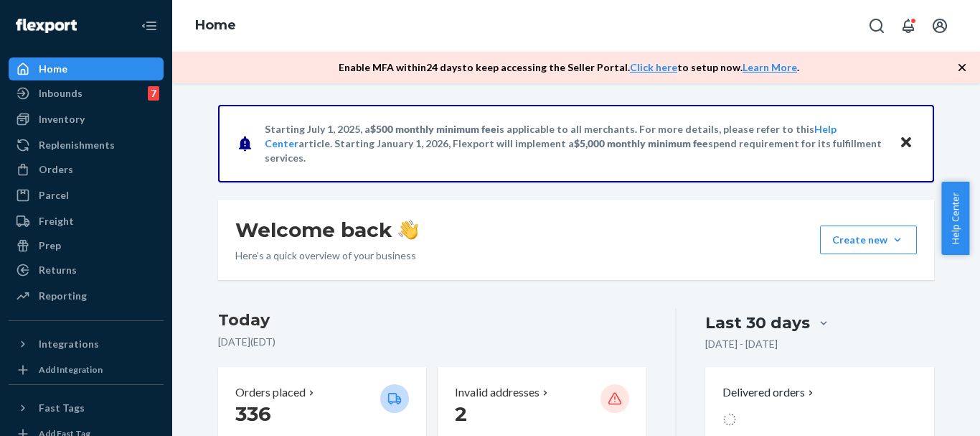  What do you see at coordinates (57, 270) in the screenshot?
I see `div: Returns` at bounding box center [57, 270].